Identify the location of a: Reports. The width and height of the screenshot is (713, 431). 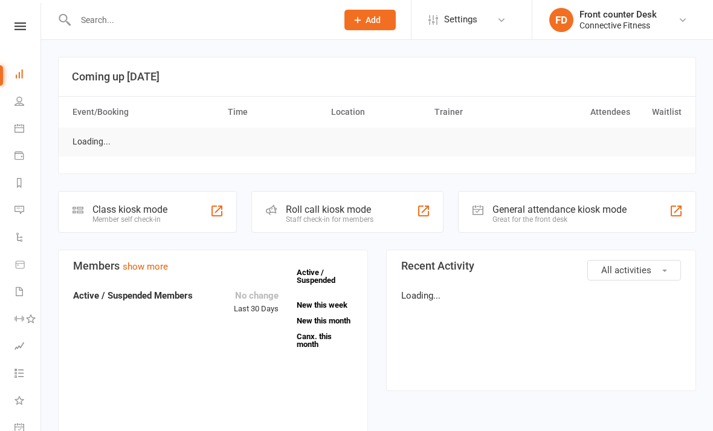
(28, 184).